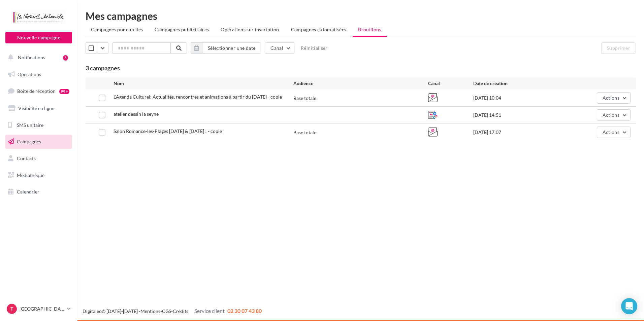 The image size is (644, 321). What do you see at coordinates (39, 159) in the screenshot?
I see `a: Contacts` at bounding box center [39, 159].